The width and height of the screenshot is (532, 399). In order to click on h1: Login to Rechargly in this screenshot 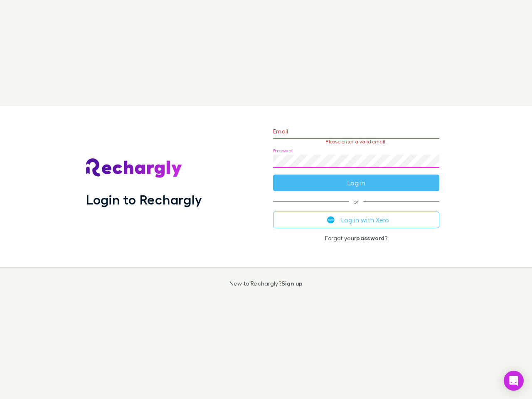, I will do `click(144, 199)`.